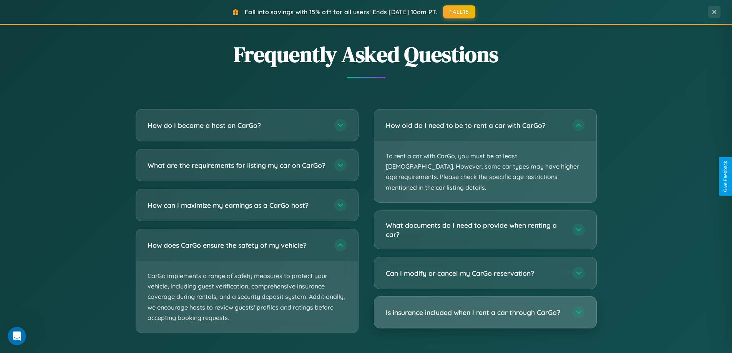  I want to click on h3: Is insurance included when I rent a car through CarGo?, so click(475, 312).